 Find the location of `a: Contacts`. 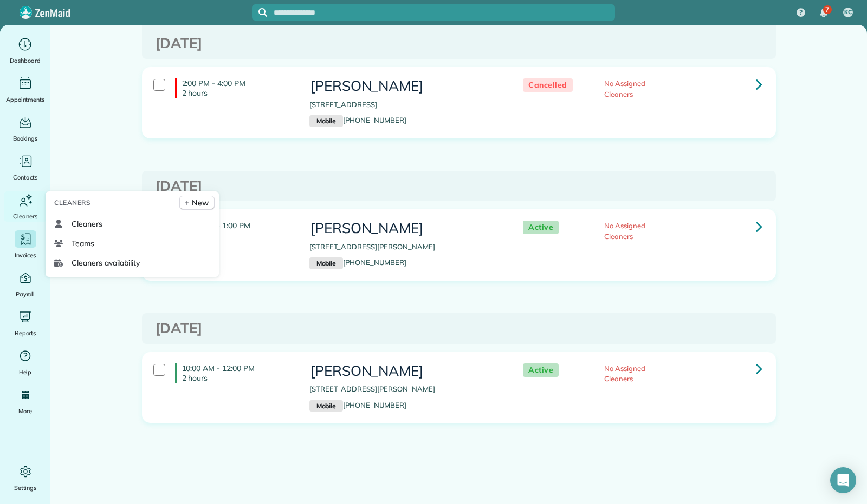

a: Contacts is located at coordinates (25, 167).